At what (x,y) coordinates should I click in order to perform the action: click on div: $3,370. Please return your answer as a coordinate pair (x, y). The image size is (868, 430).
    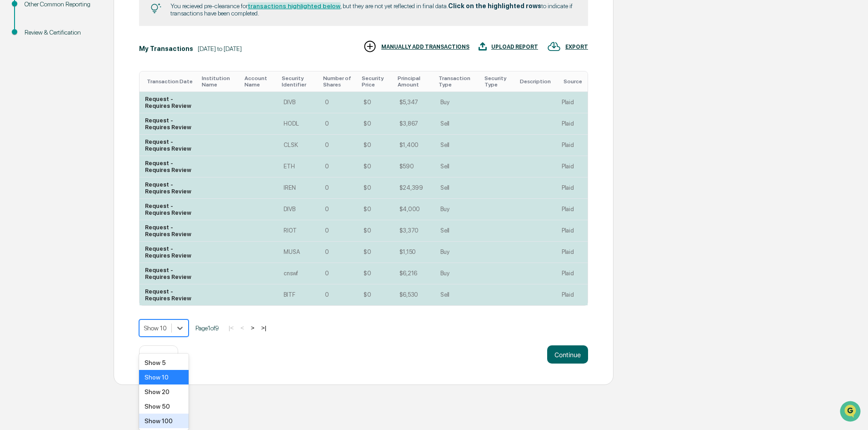
    Looking at the image, I should click on (409, 230).